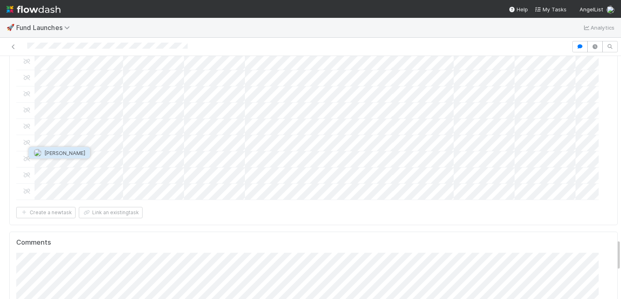  What do you see at coordinates (46, 213) in the screenshot?
I see `button: Create a newtask` at bounding box center [46, 213].